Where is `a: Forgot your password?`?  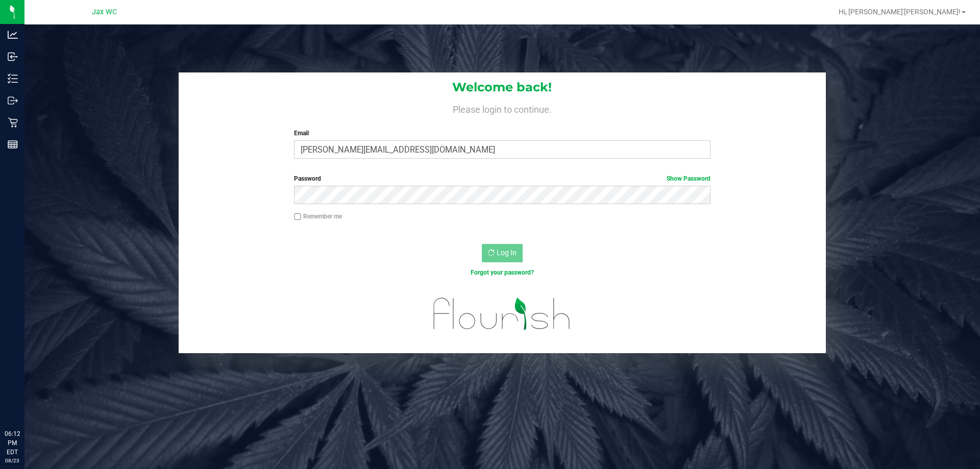 a: Forgot your password? is located at coordinates (502, 273).